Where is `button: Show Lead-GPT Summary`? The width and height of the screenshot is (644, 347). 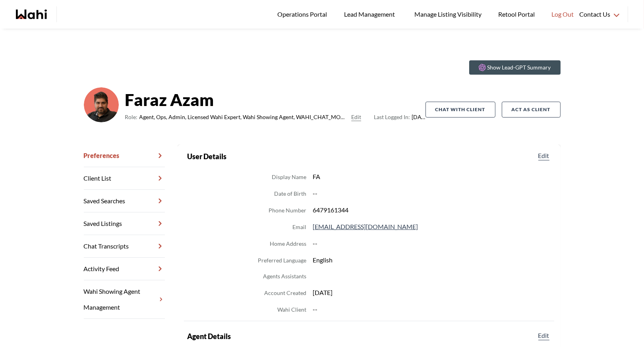 button: Show Lead-GPT Summary is located at coordinates (514, 68).